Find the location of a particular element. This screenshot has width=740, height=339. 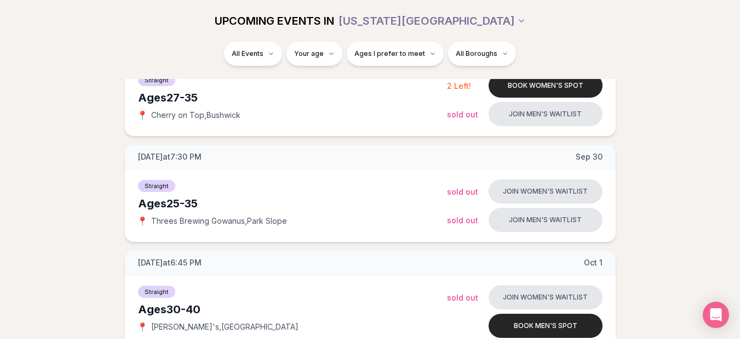

a: Book women's spot is located at coordinates (546, 85).